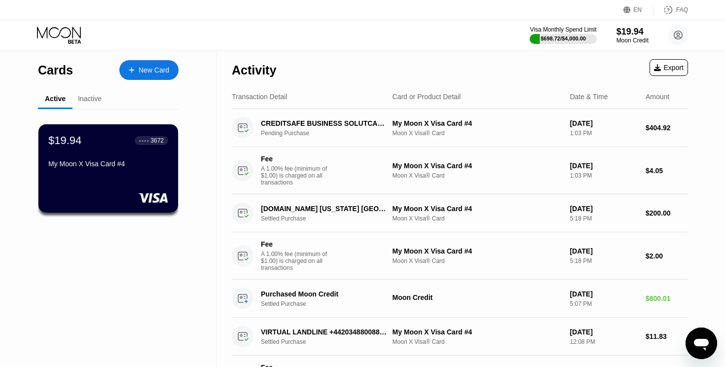 This screenshot has height=367, width=725. Describe the element at coordinates (259, 97) in the screenshot. I see `div: Transaction Detail` at that location.